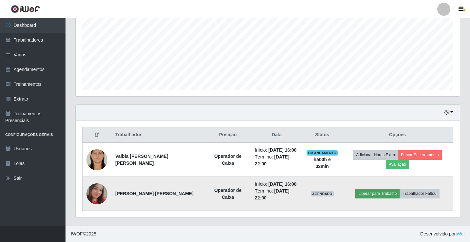 Image resolution: width=470 pixels, height=242 pixels. What do you see at coordinates (377, 193) in the screenshot?
I see `button: Liberar para Trabalho` at bounding box center [377, 193].